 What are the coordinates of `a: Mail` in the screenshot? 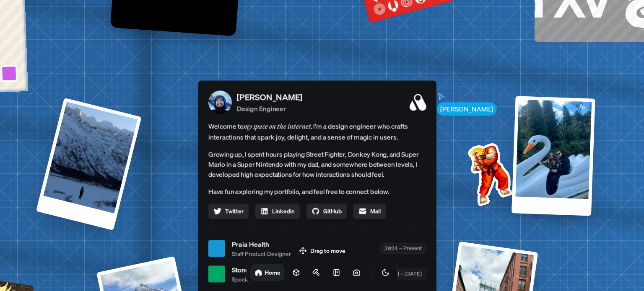 It's located at (369, 211).